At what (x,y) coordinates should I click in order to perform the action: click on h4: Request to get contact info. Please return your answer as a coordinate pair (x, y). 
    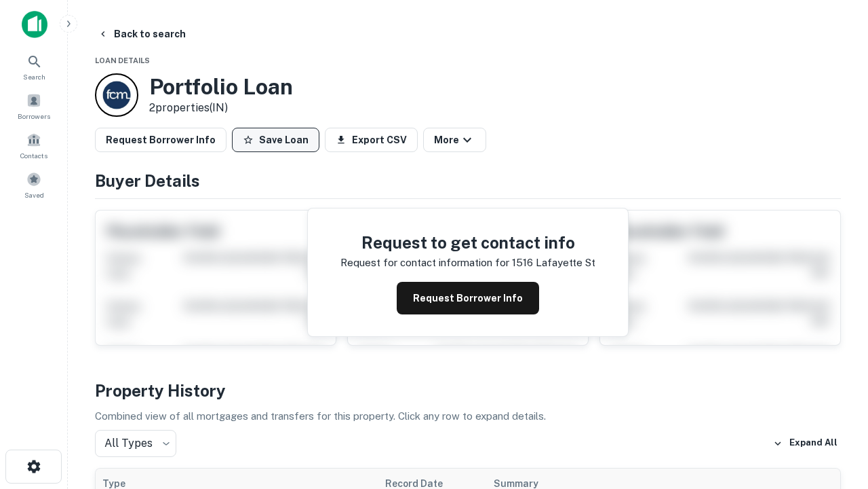
    Looking at the image, I should click on (468, 242).